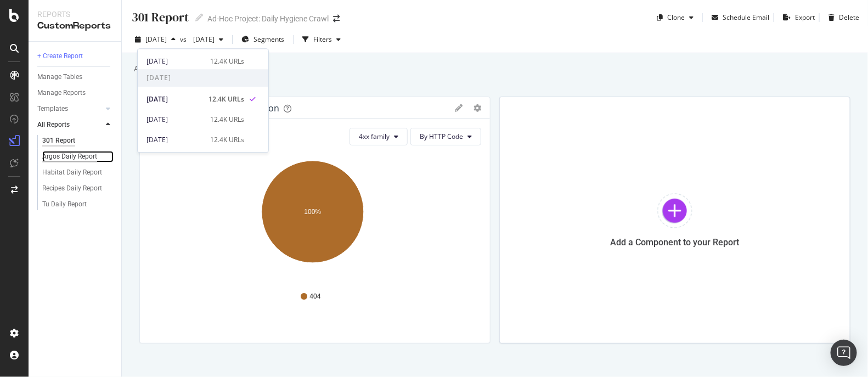 The image size is (868, 377). I want to click on span: vs, so click(185, 39).